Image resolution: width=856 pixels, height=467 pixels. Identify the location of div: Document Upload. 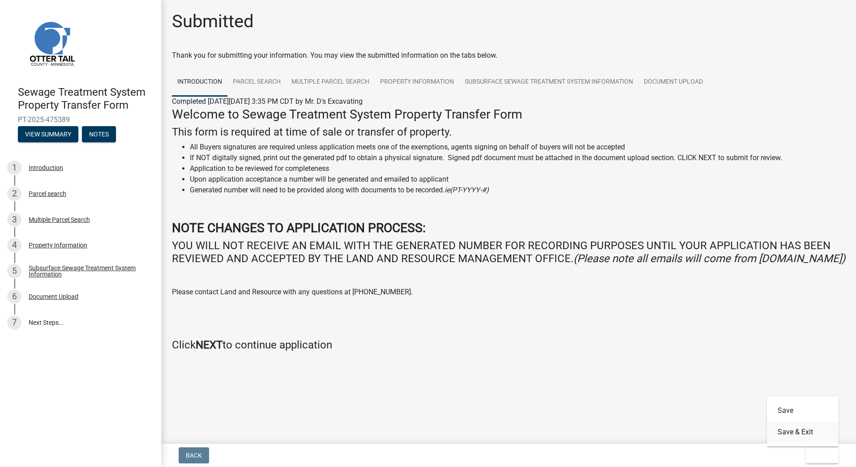
(53, 297).